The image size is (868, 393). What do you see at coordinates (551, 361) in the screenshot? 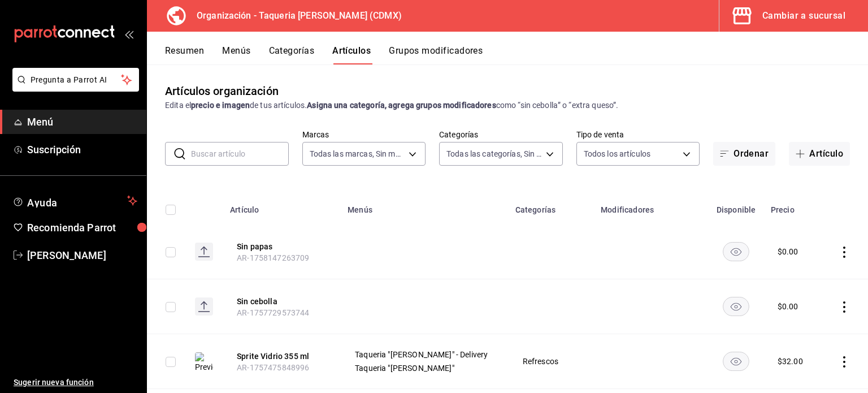
I see `span: Refrescos` at bounding box center [551, 361].